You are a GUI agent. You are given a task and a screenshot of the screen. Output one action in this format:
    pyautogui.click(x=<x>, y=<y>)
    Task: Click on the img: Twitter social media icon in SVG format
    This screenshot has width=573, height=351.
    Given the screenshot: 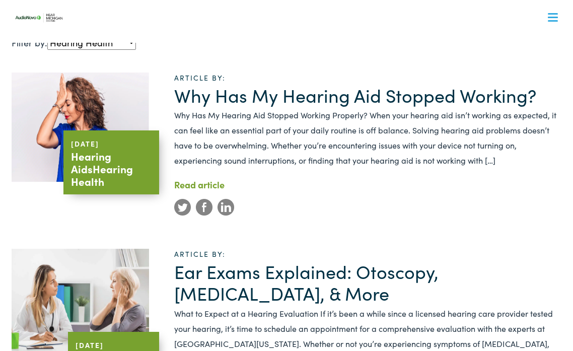 What is the action you would take?
    pyautogui.click(x=182, y=207)
    